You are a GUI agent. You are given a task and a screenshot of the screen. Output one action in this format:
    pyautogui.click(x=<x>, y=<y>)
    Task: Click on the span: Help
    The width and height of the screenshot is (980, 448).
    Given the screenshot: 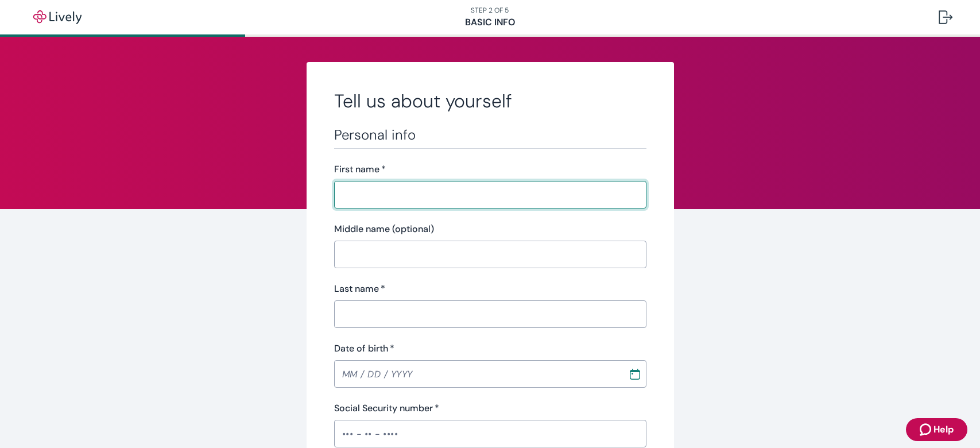 What is the action you would take?
    pyautogui.click(x=943, y=429)
    